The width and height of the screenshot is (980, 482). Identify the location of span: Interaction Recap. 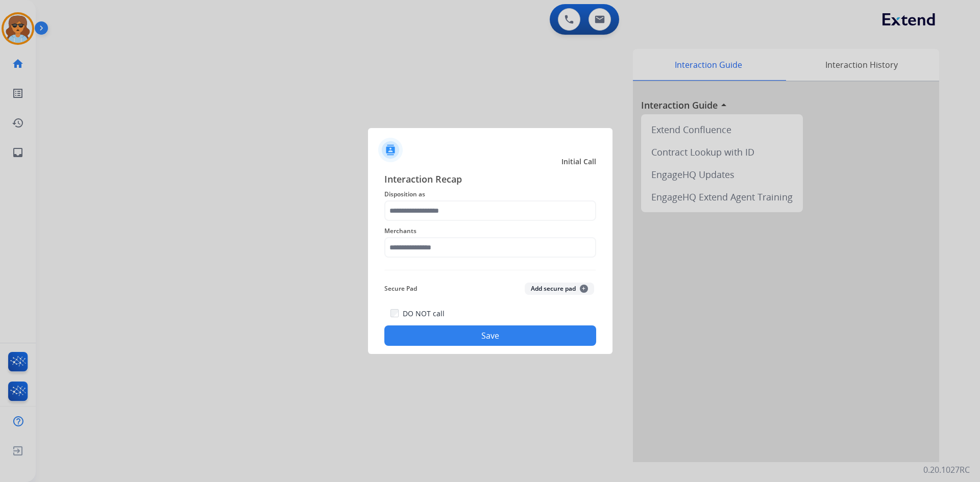
(490, 180).